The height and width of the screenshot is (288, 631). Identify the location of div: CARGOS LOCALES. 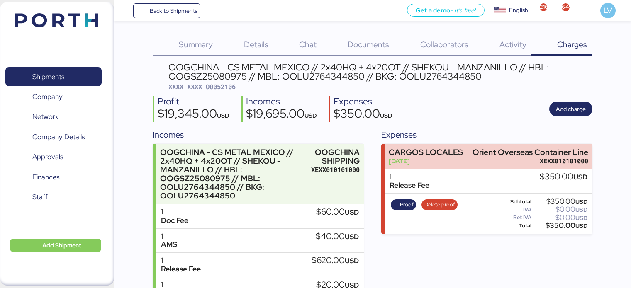
(426, 152).